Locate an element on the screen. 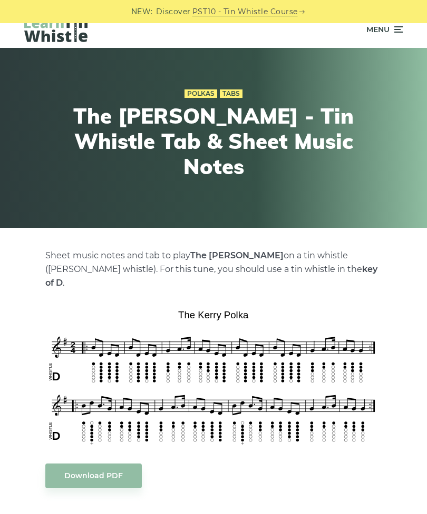  img: LearnTinWhistle.com is located at coordinates (56, 28).